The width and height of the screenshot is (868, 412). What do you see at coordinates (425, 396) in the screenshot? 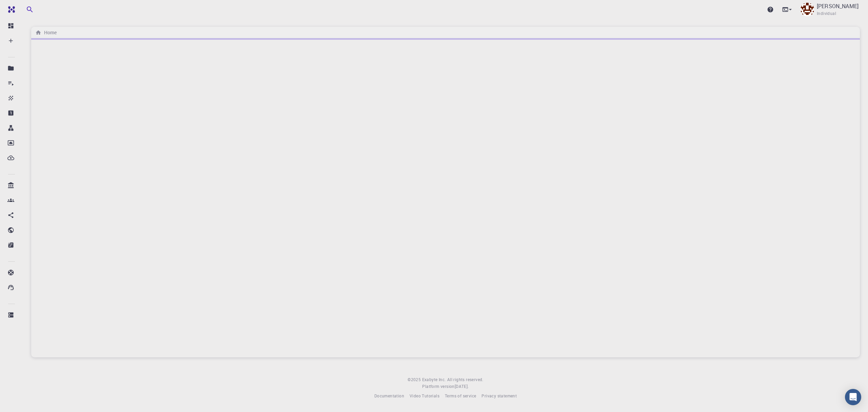
I see `a: Video Tutorials` at bounding box center [425, 396].